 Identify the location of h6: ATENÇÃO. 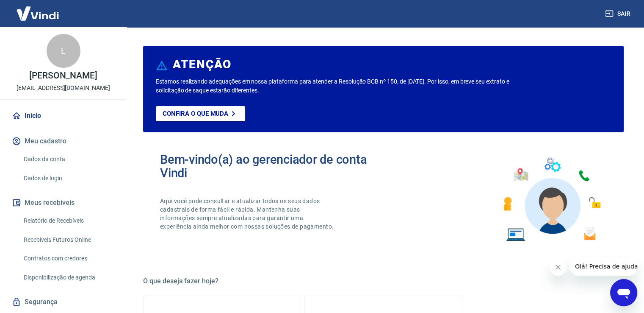
(202, 65).